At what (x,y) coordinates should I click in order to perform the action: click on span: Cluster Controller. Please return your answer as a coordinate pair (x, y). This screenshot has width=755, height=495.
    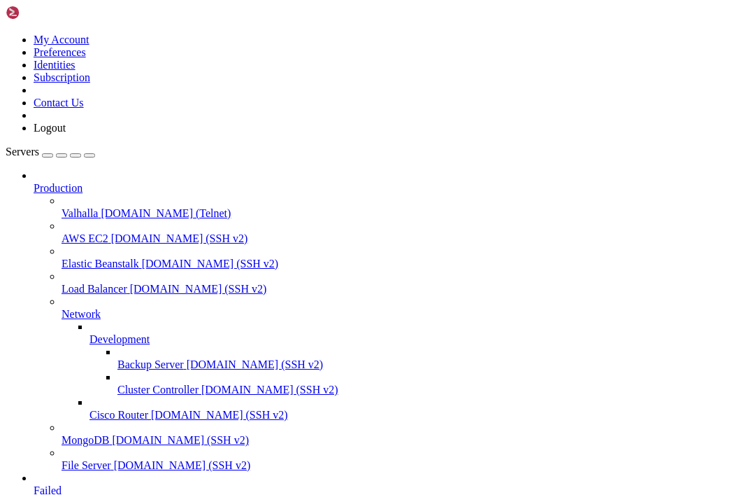
    Looking at the image, I should click on (158, 389).